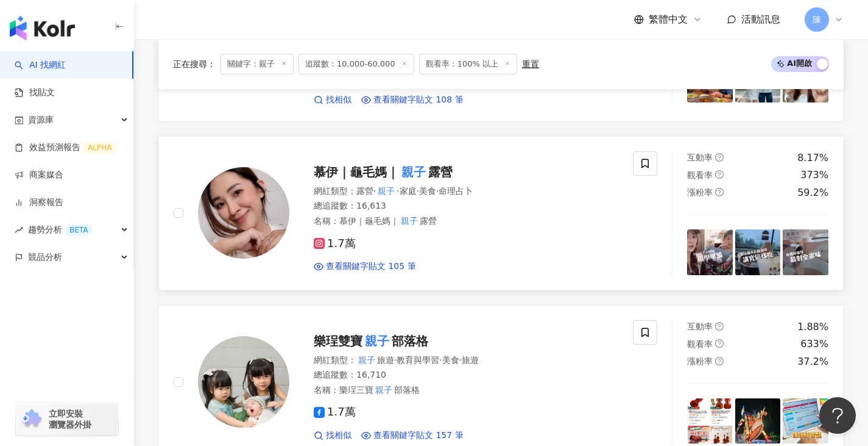 The width and height of the screenshot is (868, 446). What do you see at coordinates (40, 65) in the screenshot?
I see `a: searchAI 找網紅` at bounding box center [40, 65].